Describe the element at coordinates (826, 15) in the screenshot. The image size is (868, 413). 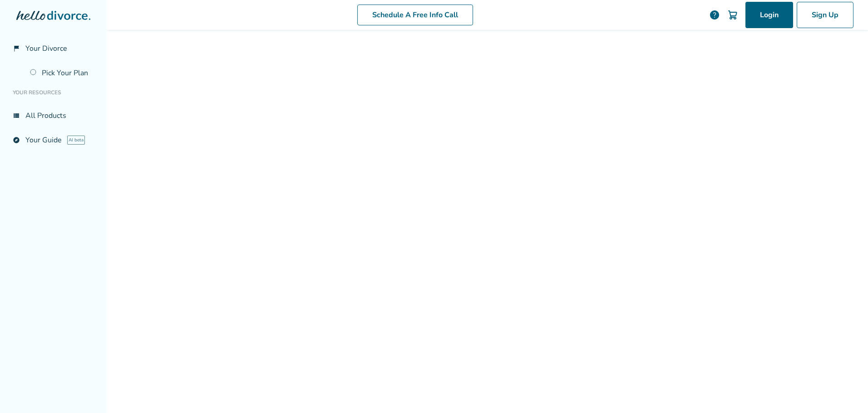
I see `a: Sign Up` at that location.